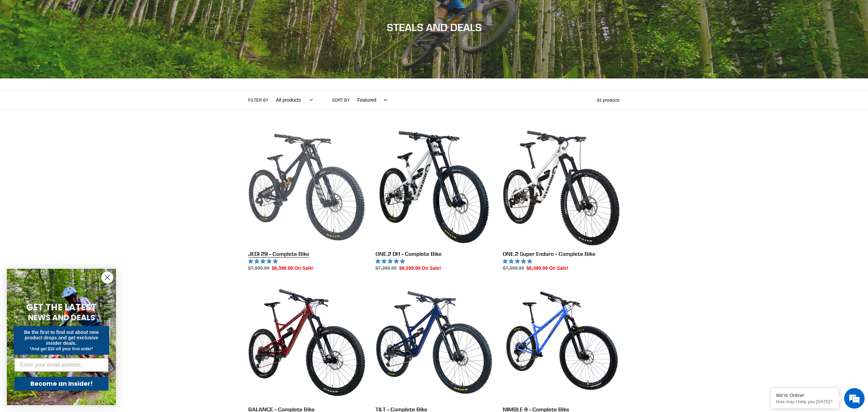  What do you see at coordinates (61, 338) in the screenshot?
I see `span: Be the first to find out about new product drops and get exclusive insider deals.` at bounding box center [61, 338].